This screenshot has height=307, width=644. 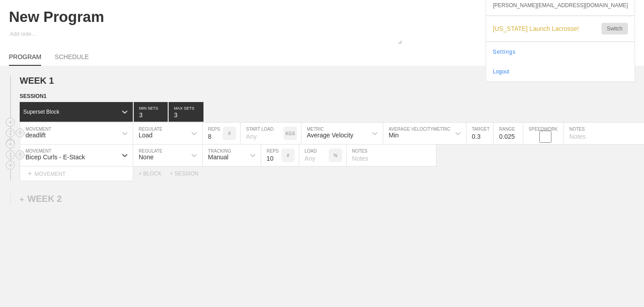 I want to click on div: Manual, so click(x=218, y=157).